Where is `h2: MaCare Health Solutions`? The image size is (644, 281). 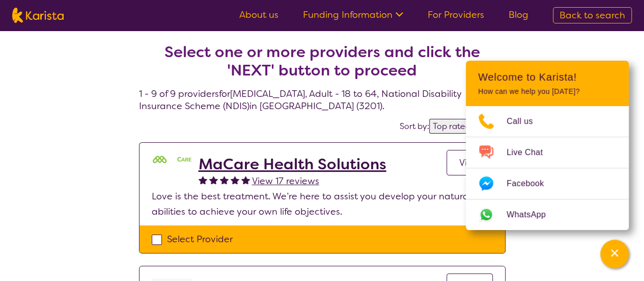
h2: MaCare Health Solutions is located at coordinates (293, 164).